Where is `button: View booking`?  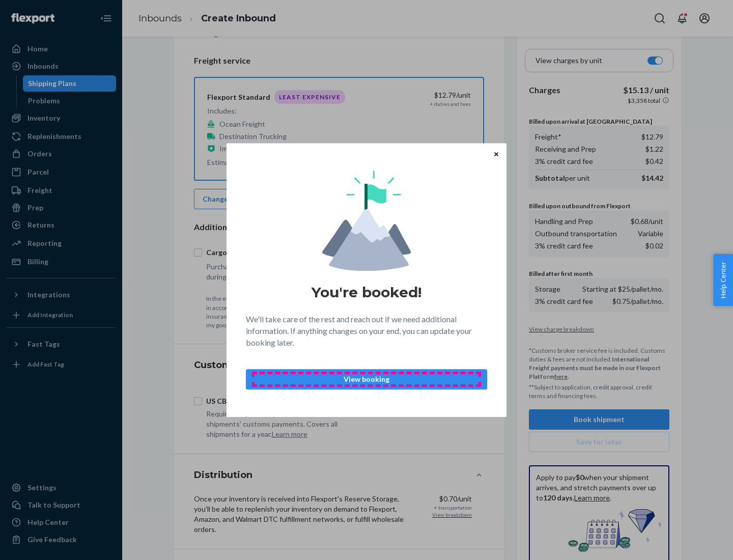 button: View booking is located at coordinates (367, 380).